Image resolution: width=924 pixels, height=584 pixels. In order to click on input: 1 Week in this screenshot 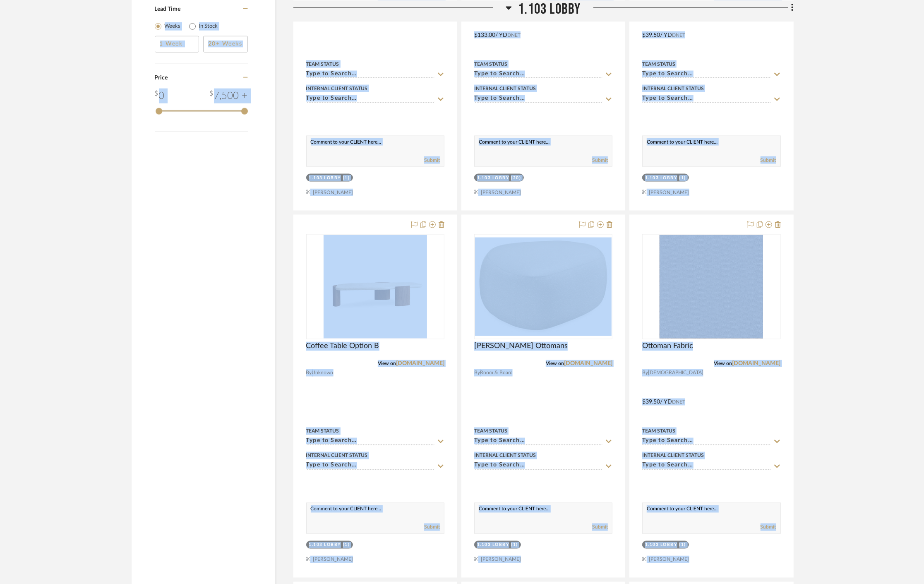, I will do `click(177, 44)`.